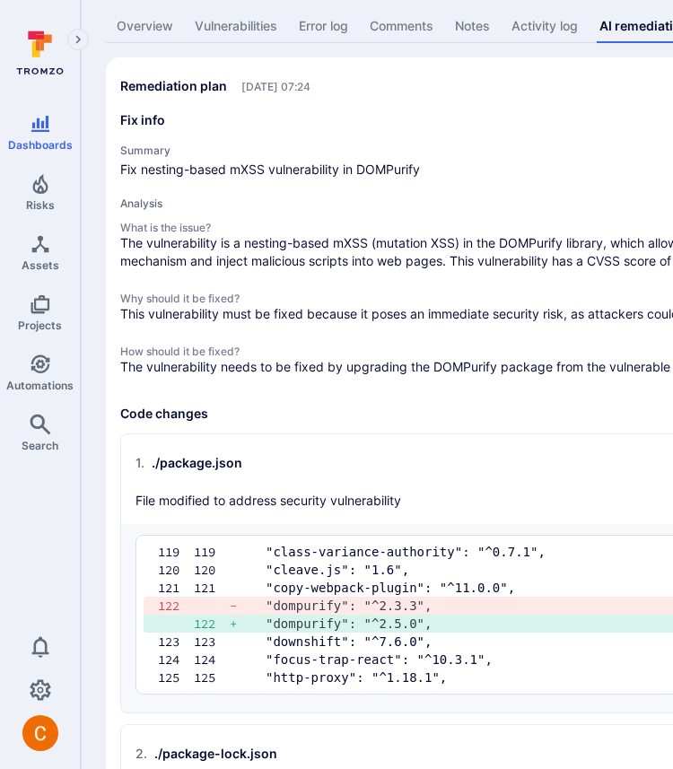 The height and width of the screenshot is (769, 673). Describe the element at coordinates (40, 733) in the screenshot. I see `div: Camilo Rivera` at that location.